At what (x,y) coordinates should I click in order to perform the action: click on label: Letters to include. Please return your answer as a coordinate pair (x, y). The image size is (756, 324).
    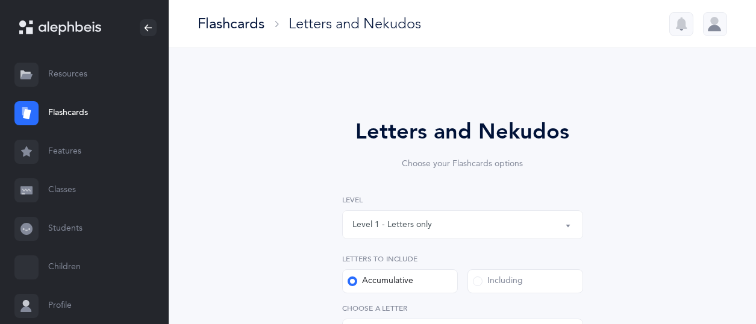
    Looking at the image, I should click on (463, 259).